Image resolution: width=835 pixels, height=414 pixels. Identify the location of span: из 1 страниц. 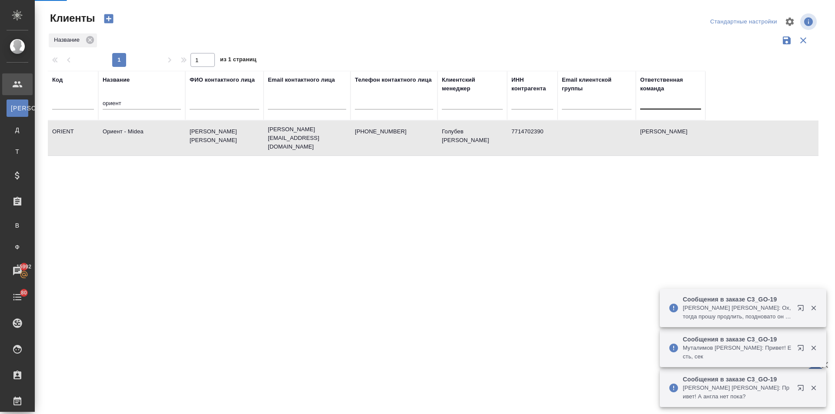
(238, 60).